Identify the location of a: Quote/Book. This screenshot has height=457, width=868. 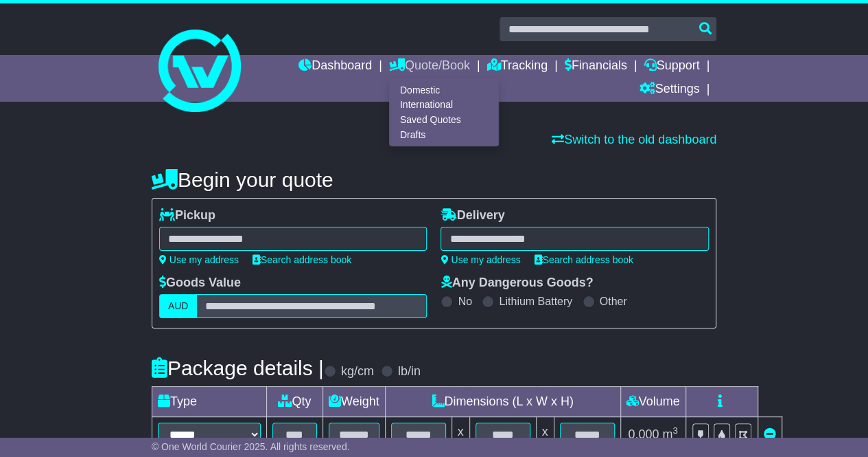
(430, 66).